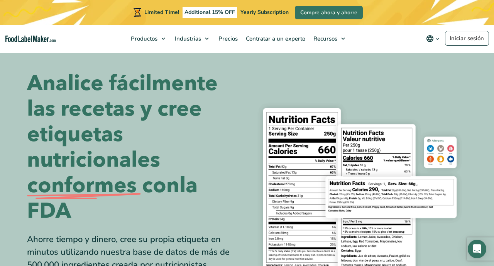 The image size is (494, 266). I want to click on a: Compre ahora y ahorre, so click(329, 12).